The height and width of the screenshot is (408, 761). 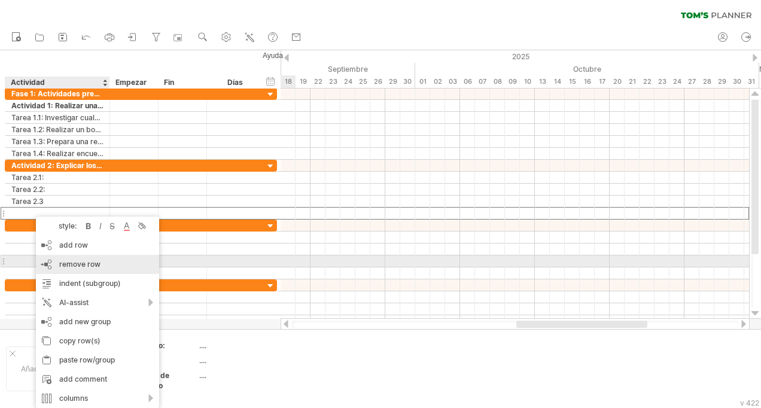 What do you see at coordinates (422, 81) in the screenshot?
I see `div: Wednesday, 1 October 2025` at bounding box center [422, 81].